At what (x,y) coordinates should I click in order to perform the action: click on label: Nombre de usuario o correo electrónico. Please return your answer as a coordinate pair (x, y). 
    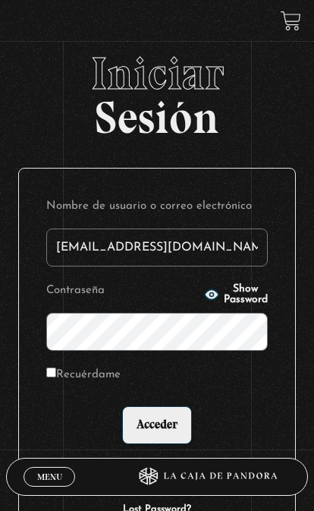
    Looking at the image, I should click on (157, 206).